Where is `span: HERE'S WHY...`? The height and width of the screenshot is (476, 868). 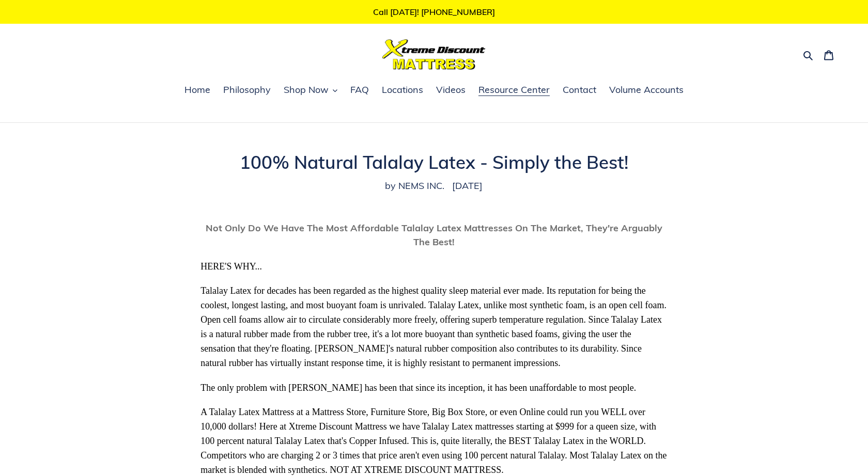 span: HERE'S WHY... is located at coordinates (231, 266).